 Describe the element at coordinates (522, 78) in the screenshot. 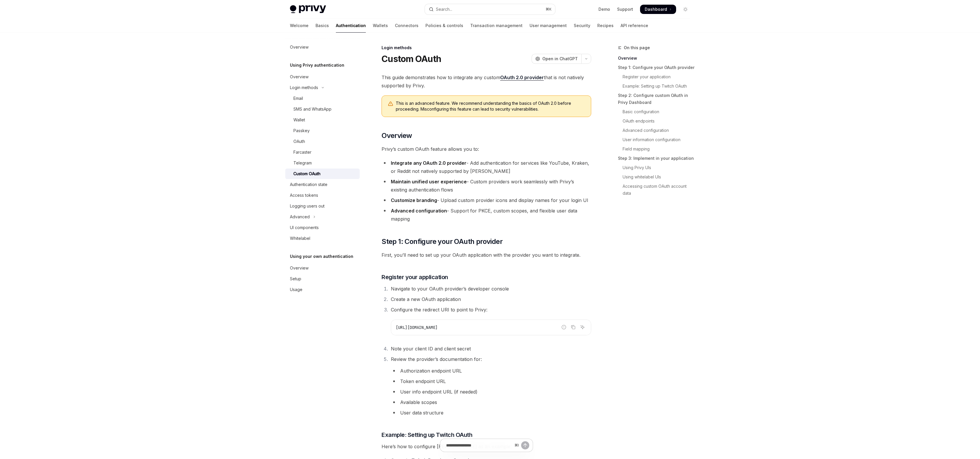

I see `a: OAuth 2.0 provider` at that location.